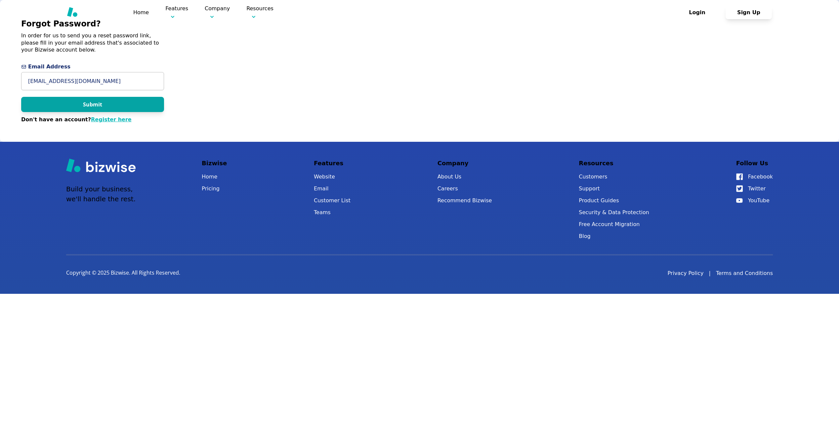  I want to click on p: Follow Us, so click(754, 163).